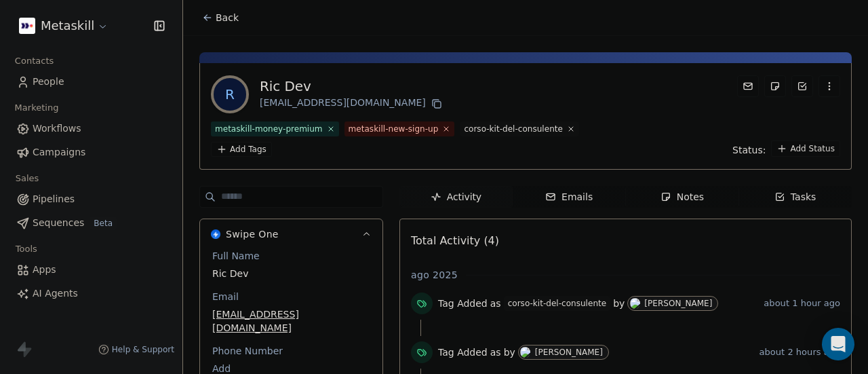 This screenshot has height=374, width=868. Describe the element at coordinates (247, 351) in the screenshot. I see `span: Phone Number` at that location.